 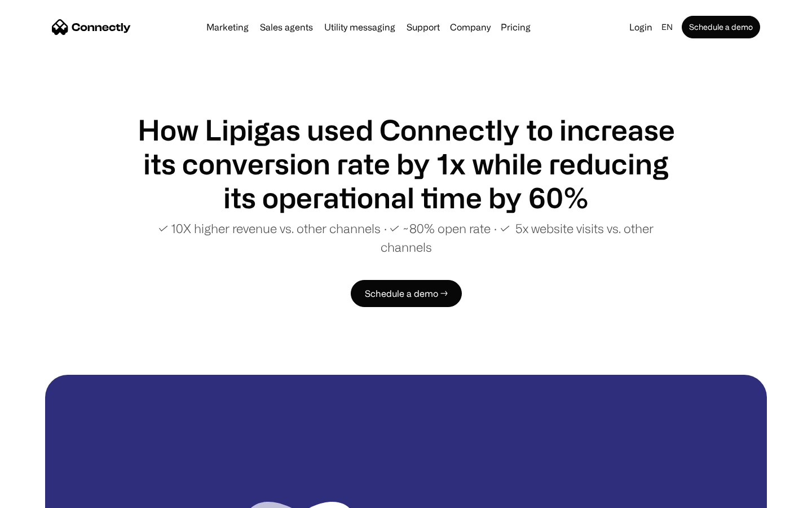 What do you see at coordinates (287, 27) in the screenshot?
I see `a: Sales agents` at bounding box center [287, 27].